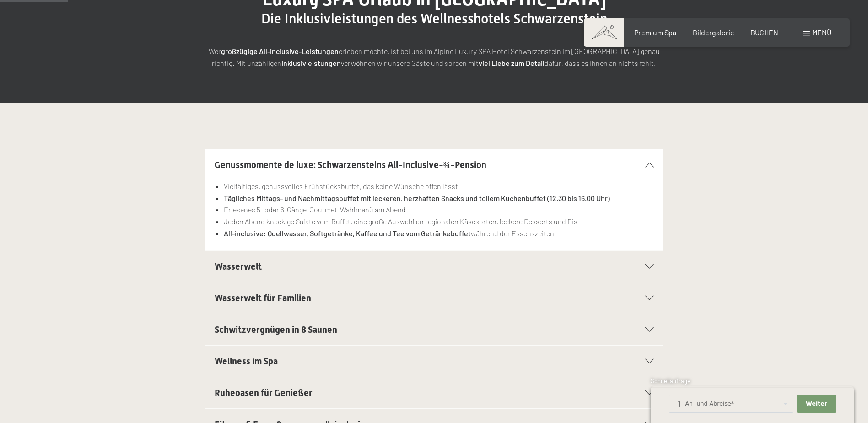  What do you see at coordinates (670, 381) in the screenshot?
I see `span: Schnellanfrage` at bounding box center [670, 381].